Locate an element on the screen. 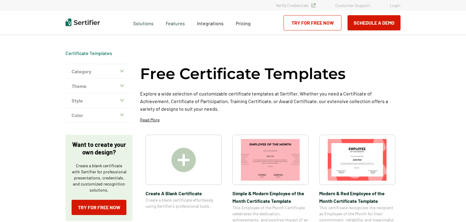 The image size is (466, 222). span: Modern & Red Employee of the Month Certificate Template is located at coordinates (357, 197).